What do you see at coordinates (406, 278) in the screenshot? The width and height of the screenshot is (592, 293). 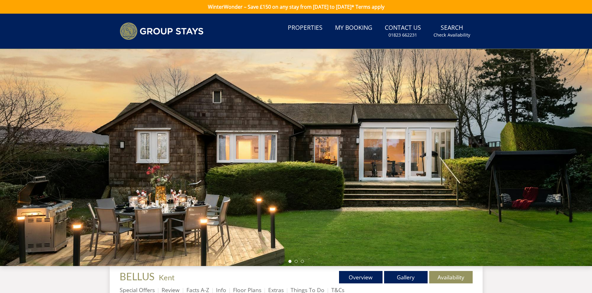 I see `a: Gallery` at bounding box center [406, 278].